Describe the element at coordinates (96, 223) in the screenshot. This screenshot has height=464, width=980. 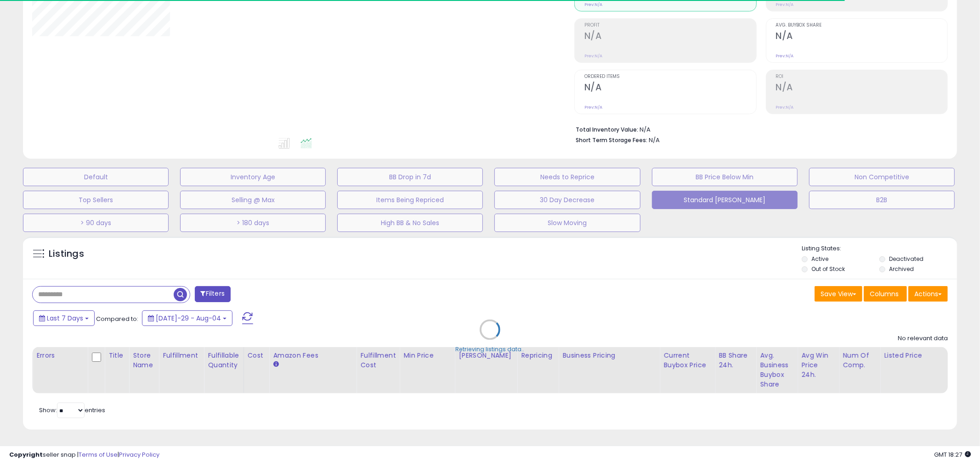
I see `button: > 90 days` at that location.